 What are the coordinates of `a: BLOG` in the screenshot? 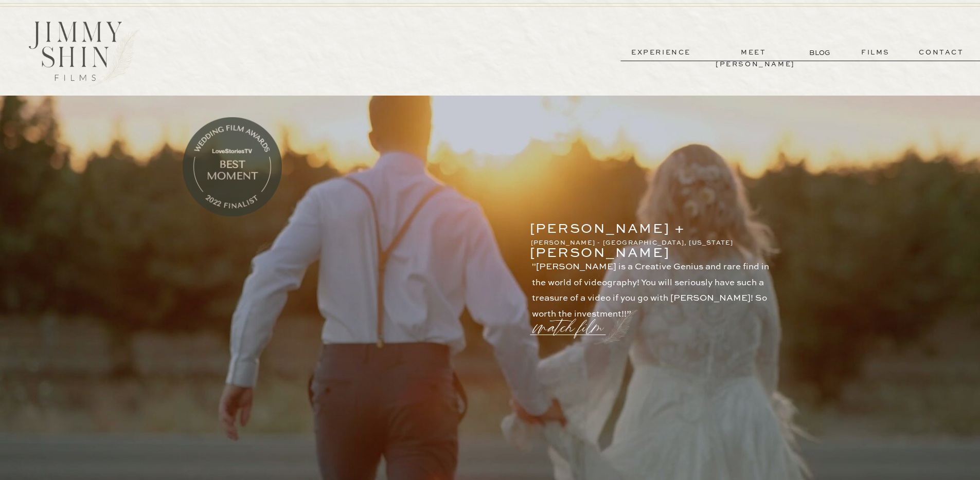 It's located at (821, 52).